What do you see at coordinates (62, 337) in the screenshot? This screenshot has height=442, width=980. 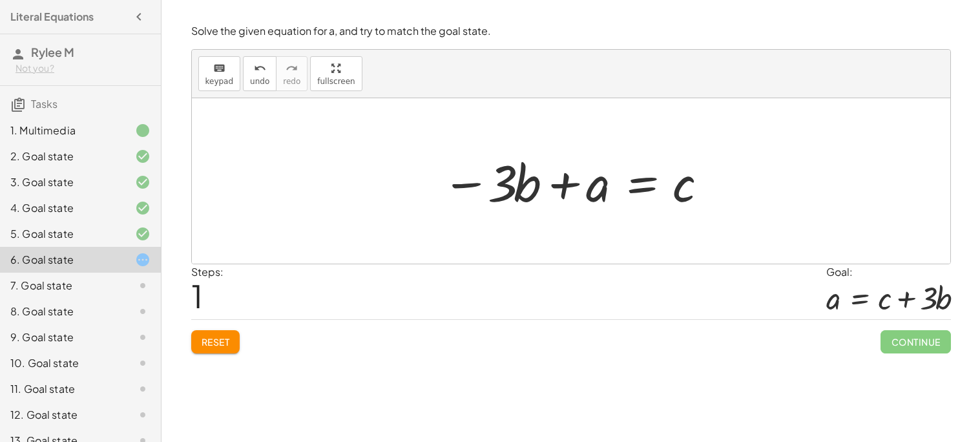 I see `div: 9. Goal state` at bounding box center [62, 337].